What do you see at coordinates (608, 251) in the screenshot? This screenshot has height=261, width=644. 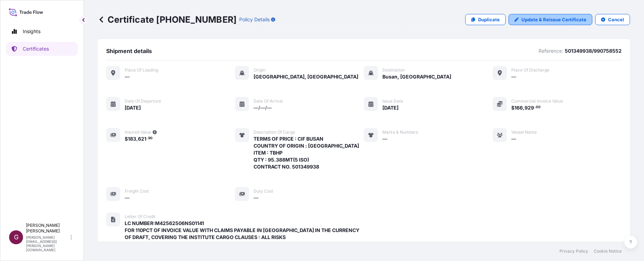 I see `a: Cookie Notice` at bounding box center [608, 251].